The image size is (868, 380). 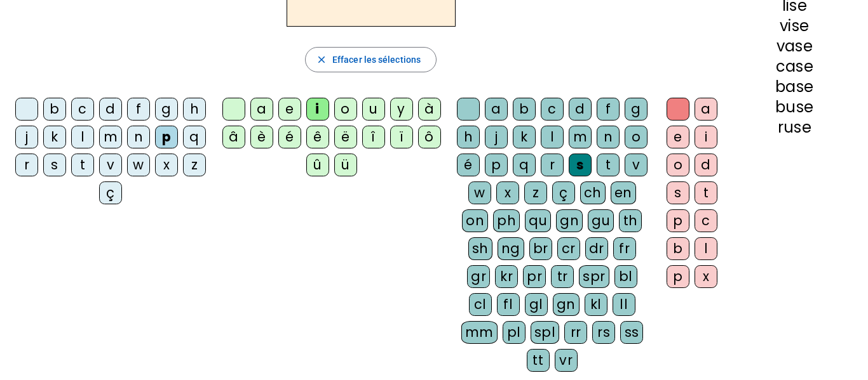 What do you see at coordinates (566, 360) in the screenshot?
I see `div: vr` at bounding box center [566, 360].